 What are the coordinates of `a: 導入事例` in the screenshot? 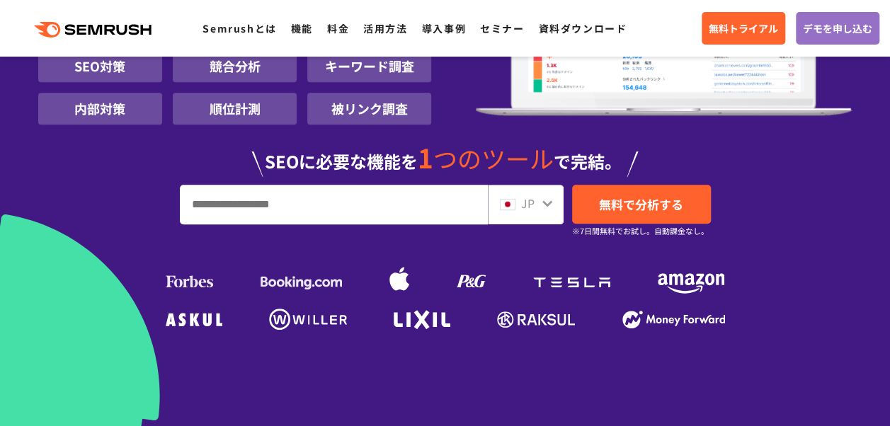 It's located at (444, 28).